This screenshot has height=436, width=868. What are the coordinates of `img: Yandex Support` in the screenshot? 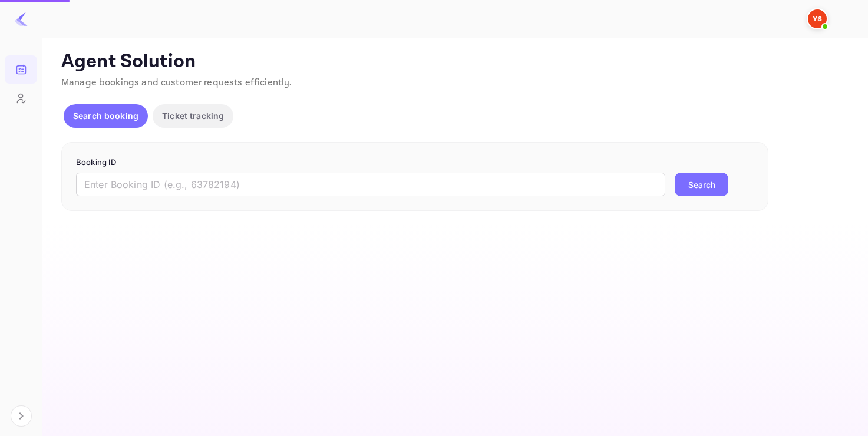 It's located at (817, 19).